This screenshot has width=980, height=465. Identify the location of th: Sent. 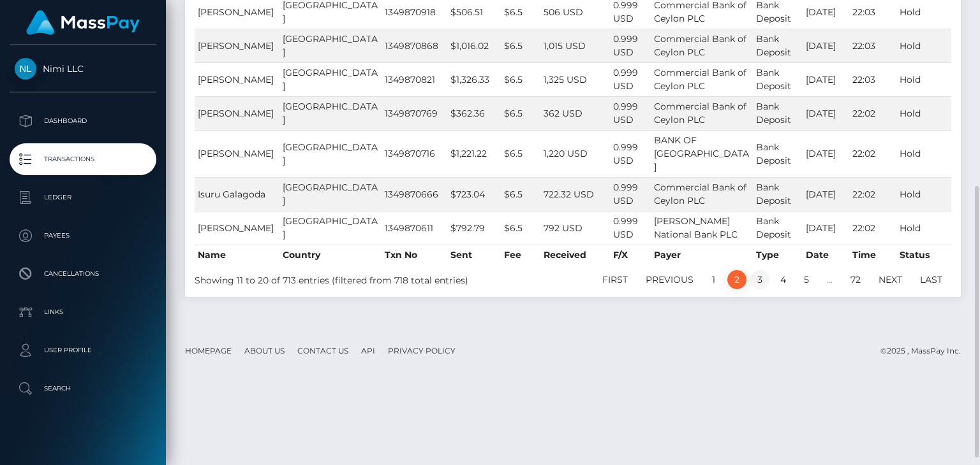
(473, 255).